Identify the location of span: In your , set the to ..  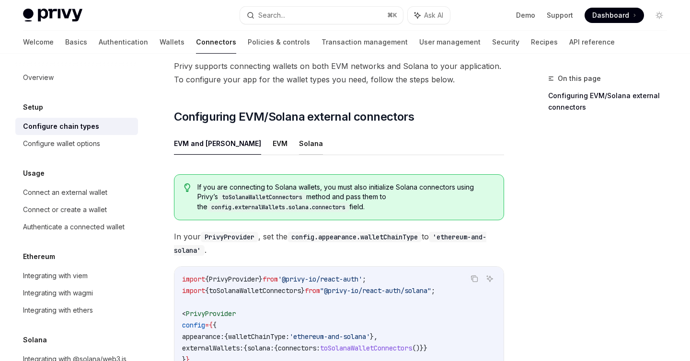
(339, 243).